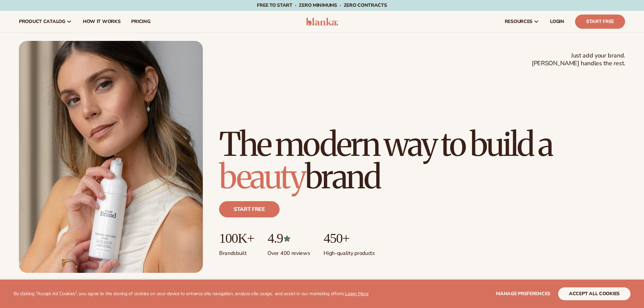 This screenshot has width=644, height=308. Describe the element at coordinates (141, 21) in the screenshot. I see `a: pricing` at that location.